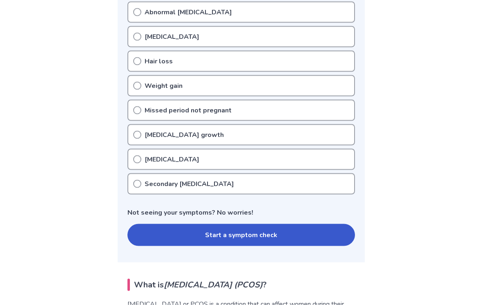 The image size is (482, 305). I want to click on button: Start a symptom check, so click(241, 235).